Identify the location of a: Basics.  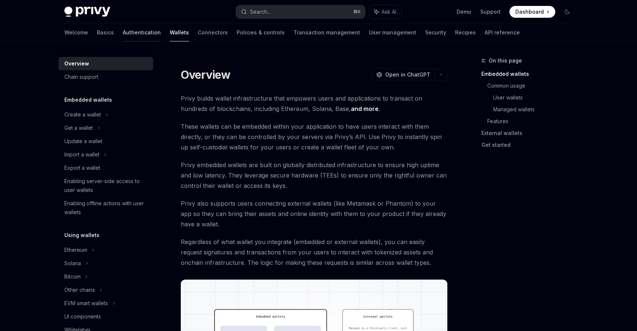
(105, 33).